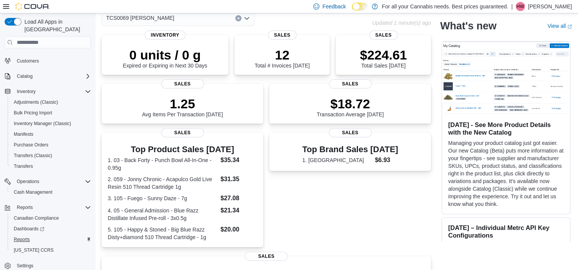 The image size is (578, 270). What do you see at coordinates (48, 182) in the screenshot?
I see `button: Operations` at bounding box center [48, 182].